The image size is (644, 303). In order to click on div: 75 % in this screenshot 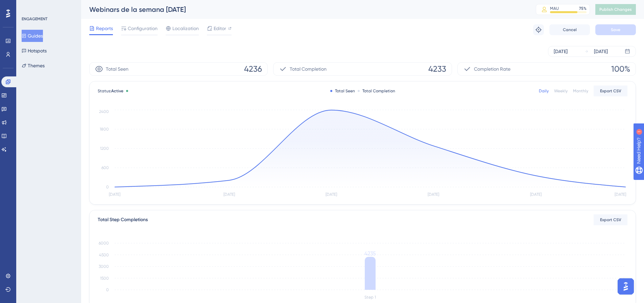, I will do `click(583, 9)`.